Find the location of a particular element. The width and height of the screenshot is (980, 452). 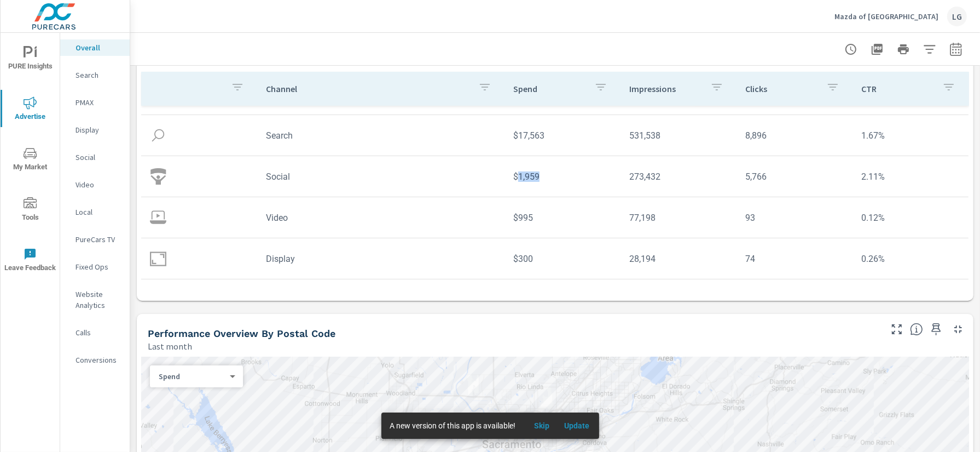

div: LG is located at coordinates (957, 17).